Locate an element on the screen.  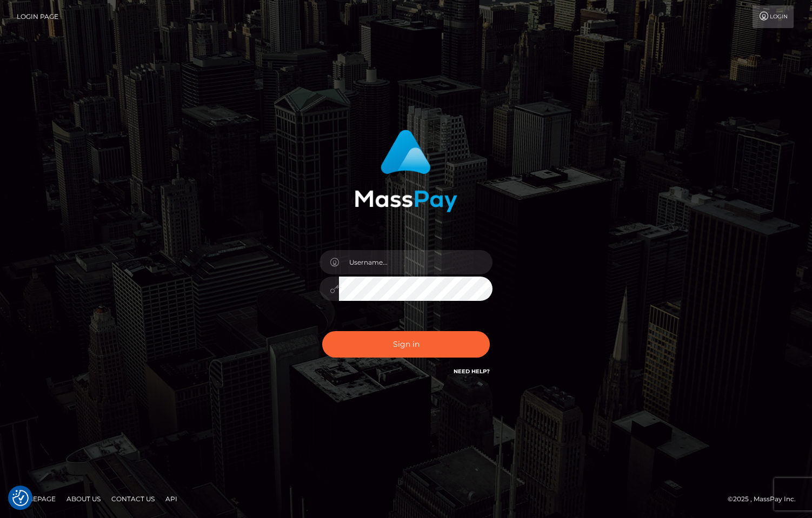
img: Revisit consent button is located at coordinates (20, 498).